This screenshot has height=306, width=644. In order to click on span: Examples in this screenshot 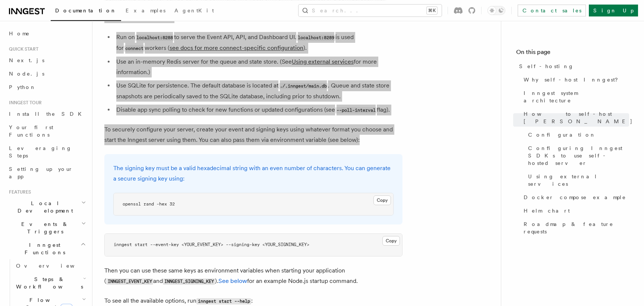, I will do `click(146, 10)`.